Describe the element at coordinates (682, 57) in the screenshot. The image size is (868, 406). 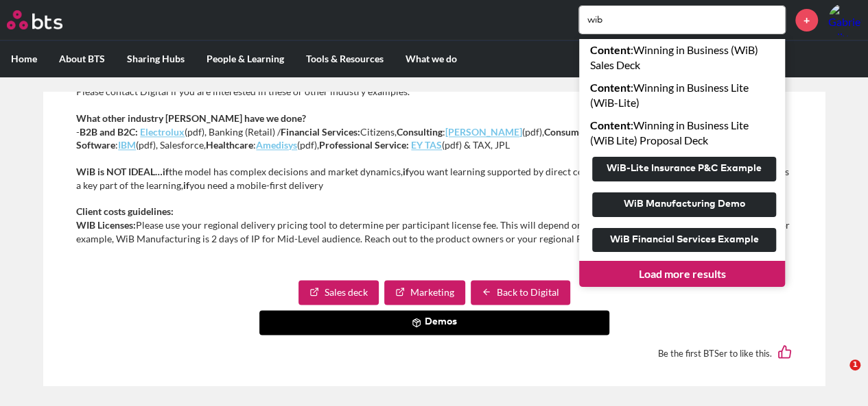
I see `a: Content:Winning in Business (WiB) Sales Deck` at that location.